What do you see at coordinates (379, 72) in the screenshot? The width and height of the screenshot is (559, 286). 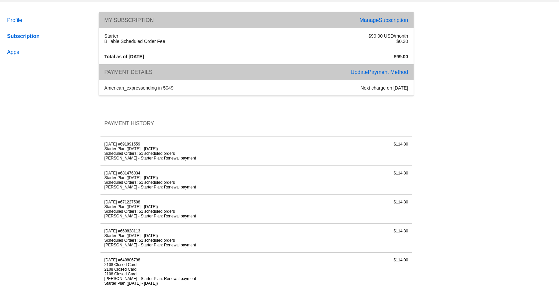 I see `a: UpdatePayment Method` at bounding box center [379, 72].